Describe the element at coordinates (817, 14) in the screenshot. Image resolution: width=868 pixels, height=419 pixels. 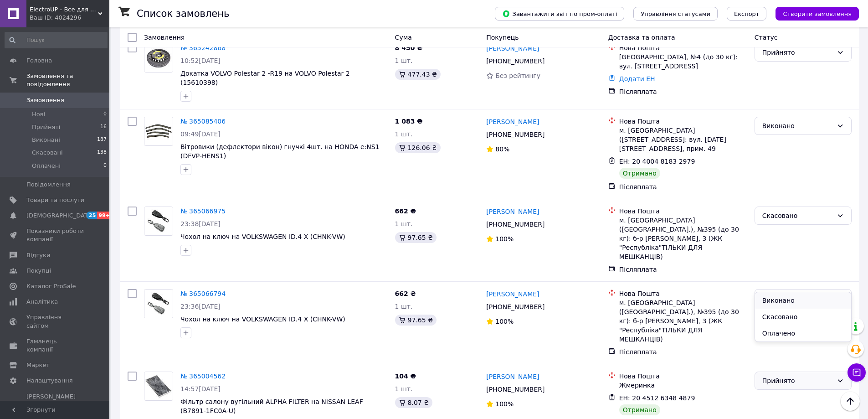
I see `span: Створити замовлення` at that location.